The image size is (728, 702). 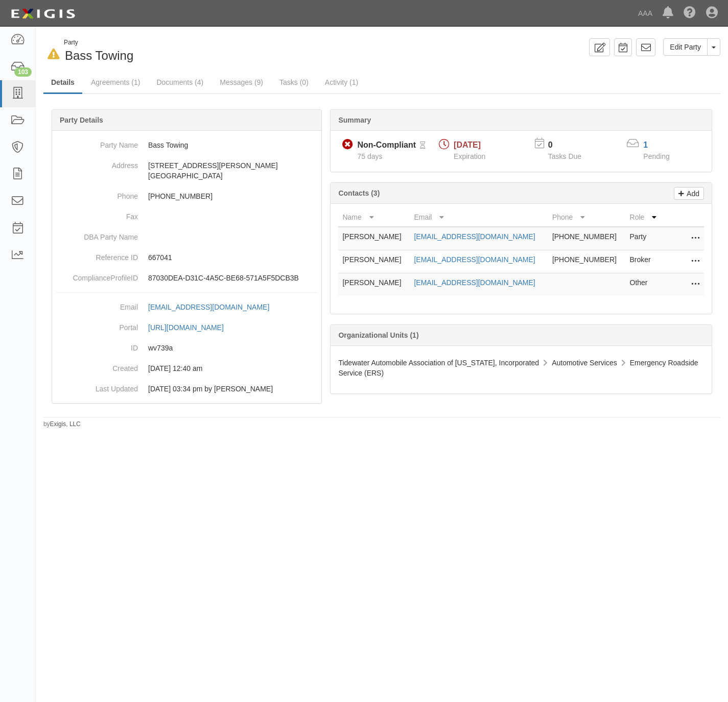 What do you see at coordinates (378, 335) in the screenshot?
I see `b: Organizational Units (1)` at bounding box center [378, 335].